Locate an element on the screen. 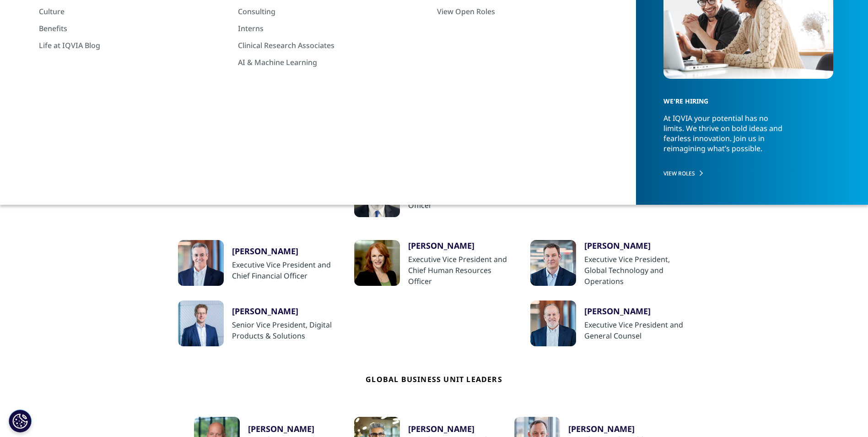 Image resolution: width=868 pixels, height=437 pixels. div: Executive Vice President and General Counsel is located at coordinates (637, 330).